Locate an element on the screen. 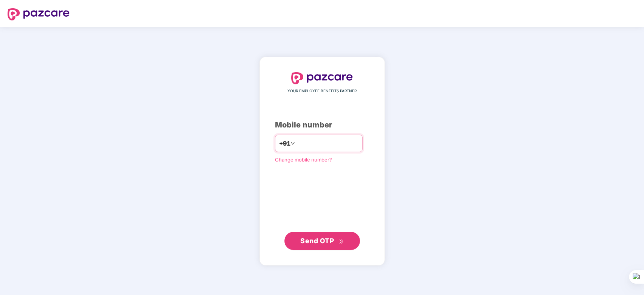 The height and width of the screenshot is (295, 644). span: double-right is located at coordinates (341, 241).